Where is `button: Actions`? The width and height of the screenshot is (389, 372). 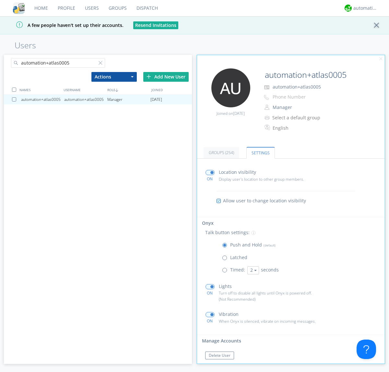
button: Actions is located at coordinates (114, 77).